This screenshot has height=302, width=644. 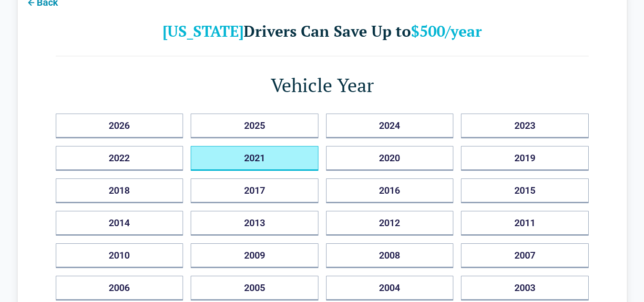 I want to click on button: 2026, so click(x=120, y=126).